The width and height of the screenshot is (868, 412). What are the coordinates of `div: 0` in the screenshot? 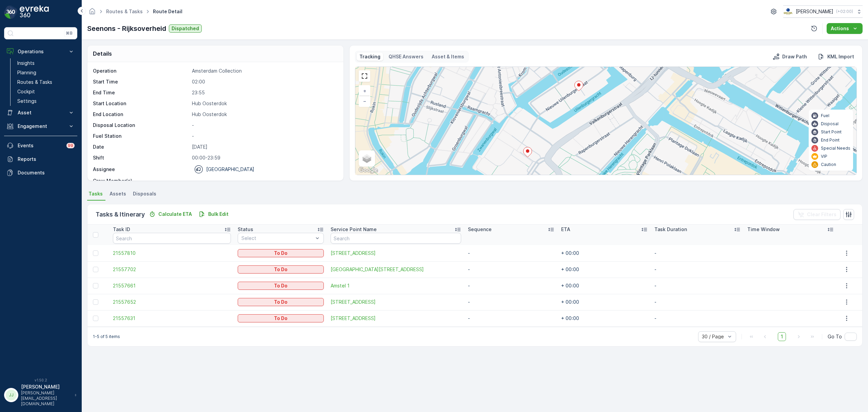 It's located at (606, 121).